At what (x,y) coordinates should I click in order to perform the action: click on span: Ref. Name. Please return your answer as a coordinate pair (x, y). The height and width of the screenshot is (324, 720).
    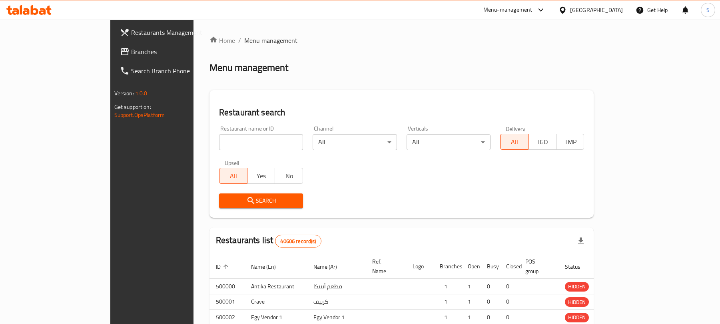
    Looking at the image, I should click on (384, 266).